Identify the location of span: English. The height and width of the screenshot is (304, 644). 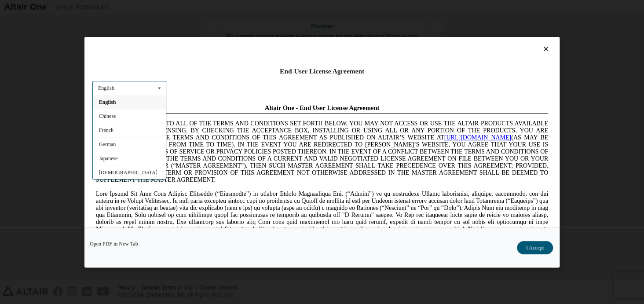
(108, 102).